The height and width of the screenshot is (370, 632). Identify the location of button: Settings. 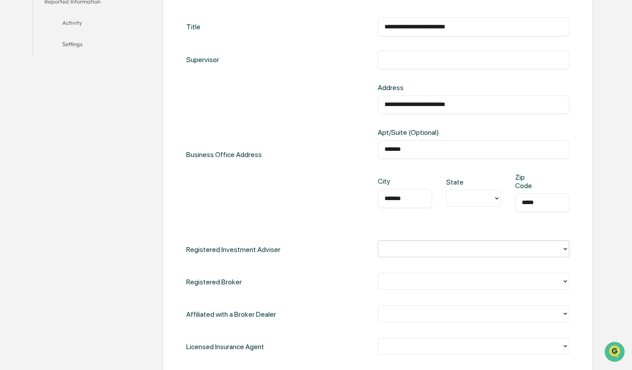
(72, 46).